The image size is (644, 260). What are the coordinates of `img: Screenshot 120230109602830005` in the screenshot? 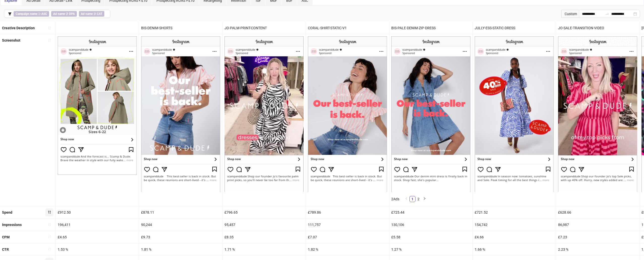 It's located at (514, 114).